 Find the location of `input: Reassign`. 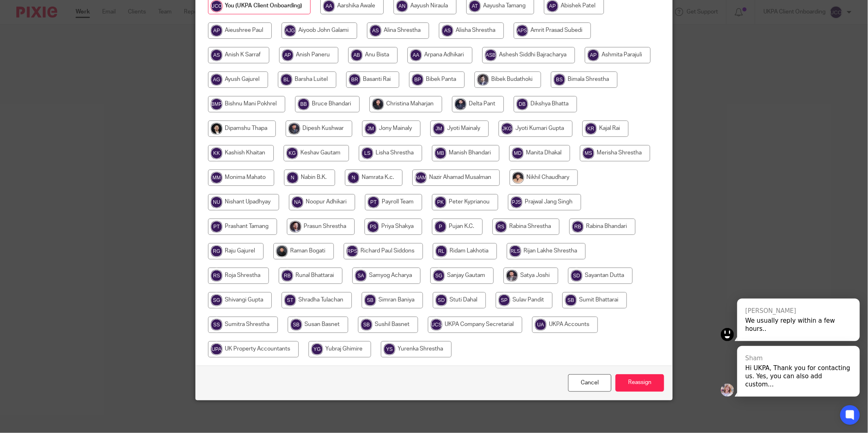

input: Reassign is located at coordinates (640, 383).